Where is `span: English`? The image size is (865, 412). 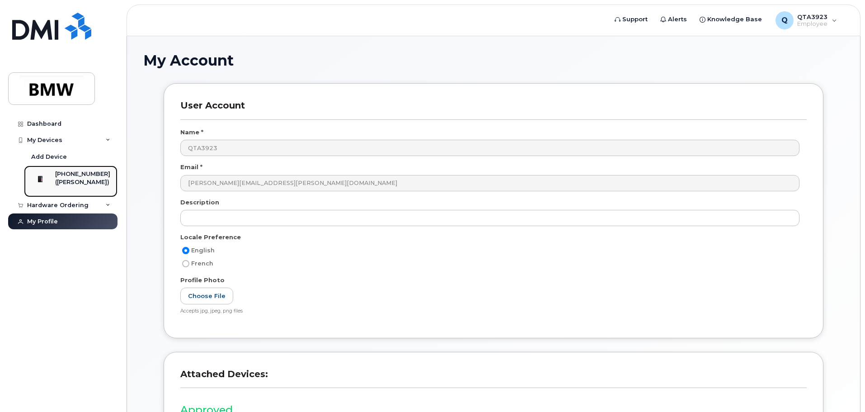
span: English is located at coordinates (203, 250).